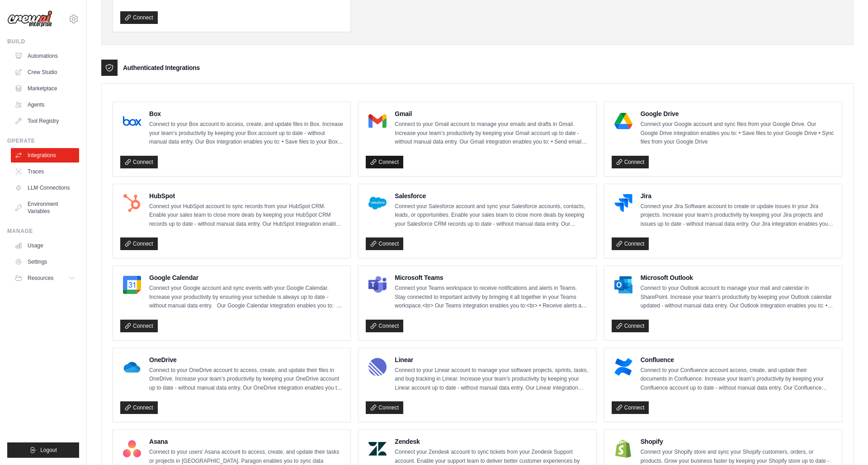 The image size is (868, 465). Describe the element at coordinates (43, 41) in the screenshot. I see `div: Build` at that location.